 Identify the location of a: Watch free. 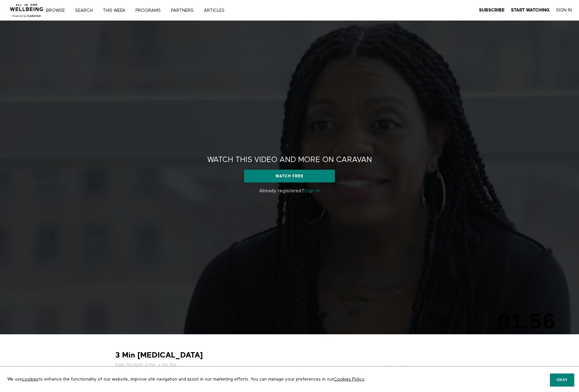
(289, 176).